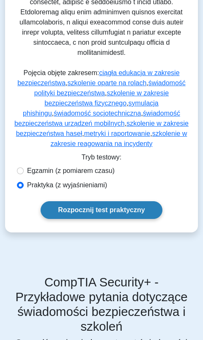 This screenshot has height=340, width=203. Describe the element at coordinates (101, 305) in the screenshot. I see `h5: CompTIA Security+ - Przykładowe pytania dotyczące świadomości bezpieczeństwa i szkoleń` at that location.